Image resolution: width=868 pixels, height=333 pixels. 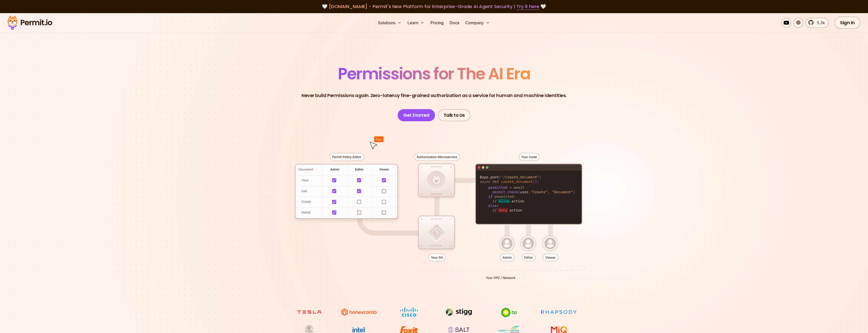 I want to click on a: Get Started, so click(x=416, y=115).